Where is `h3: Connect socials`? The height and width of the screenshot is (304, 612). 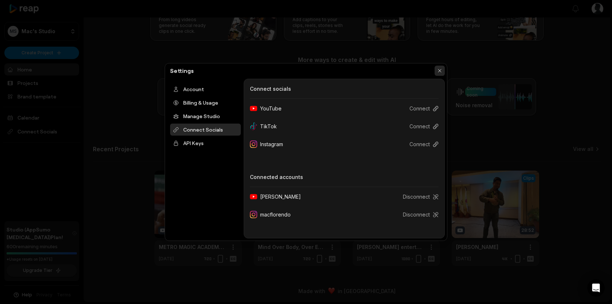
h3: Connect socials is located at coordinates (344, 88).